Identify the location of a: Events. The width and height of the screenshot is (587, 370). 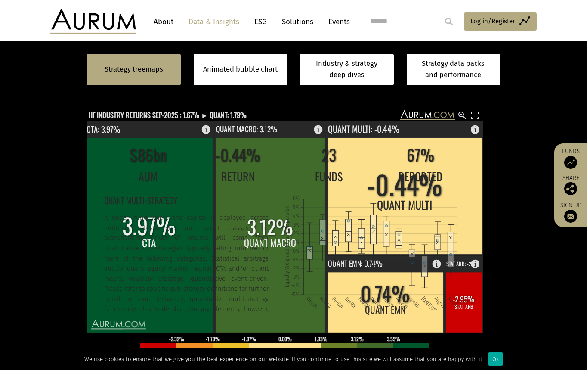
(337, 22).